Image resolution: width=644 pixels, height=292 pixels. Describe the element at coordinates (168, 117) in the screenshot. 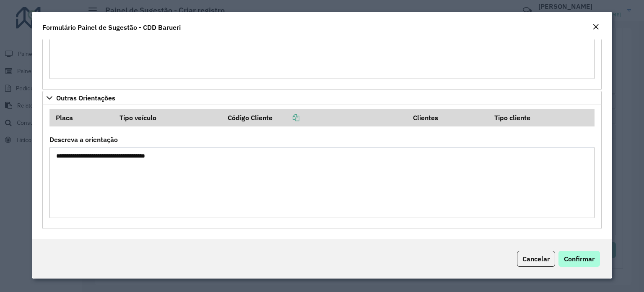

I see `th: Tipo veículo` at that location.